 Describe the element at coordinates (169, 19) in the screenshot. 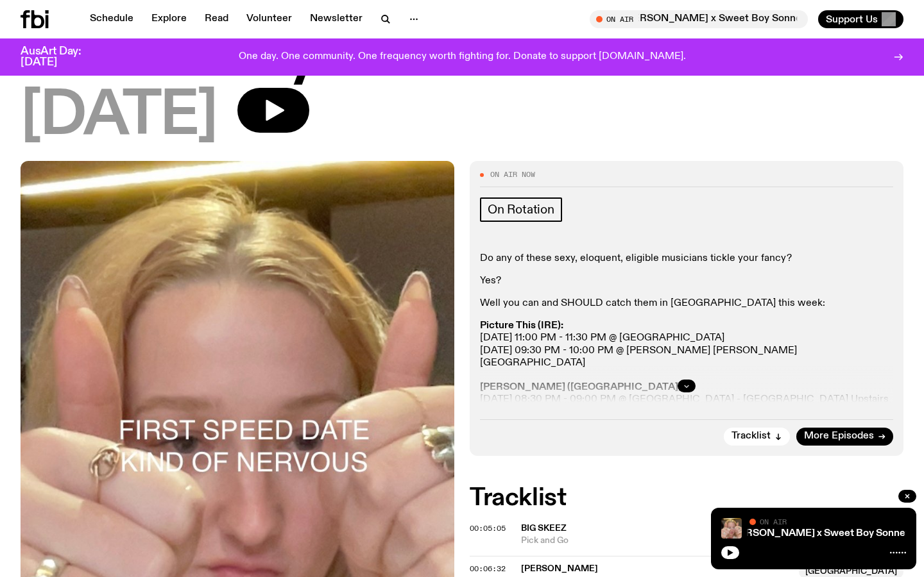

I see `a: Explore` at that location.